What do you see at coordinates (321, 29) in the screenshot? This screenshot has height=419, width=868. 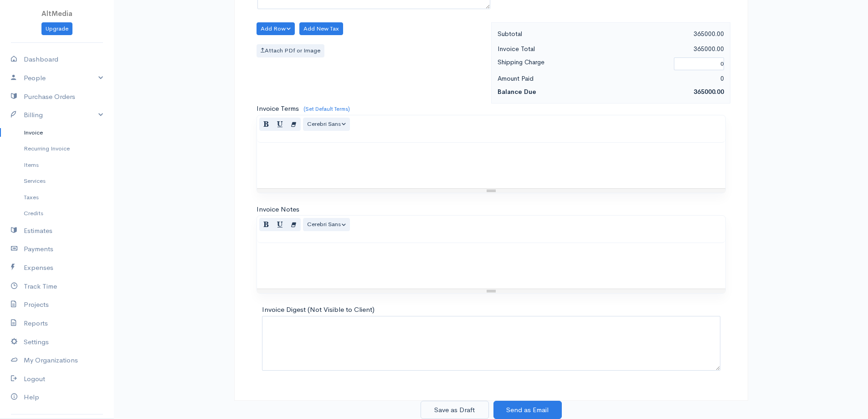 I see `button: Add New Tax` at bounding box center [321, 29].